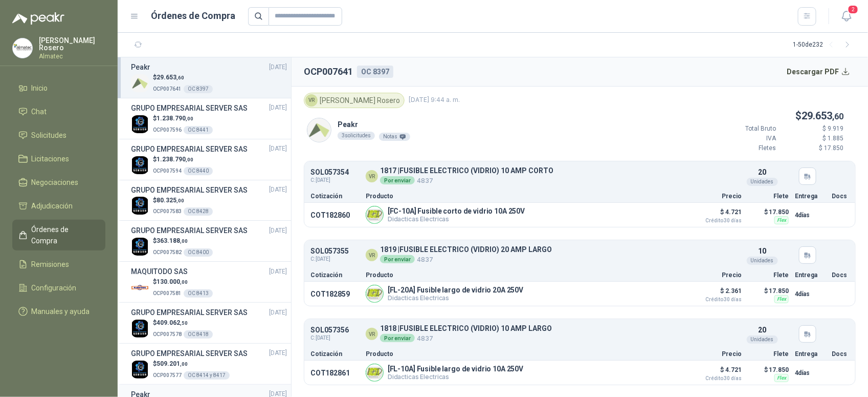  Describe the element at coordinates (467, 170) in the screenshot. I see `p: 1817 | FUSIBLE ELECTRICO (VIDRIO) 10 AMP CORTO` at that location.